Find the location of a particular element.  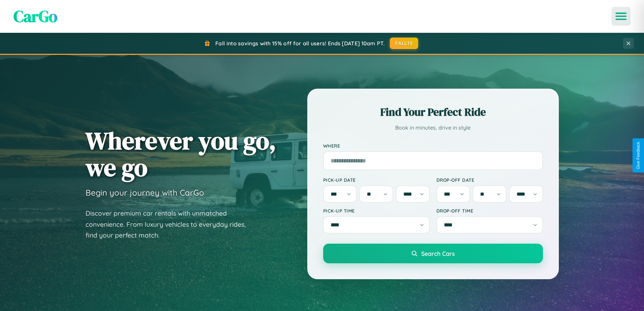

label: Pick-up Time is located at coordinates (376, 211).